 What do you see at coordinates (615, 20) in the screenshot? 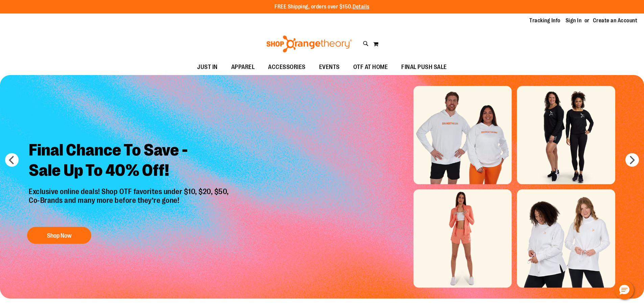
I see `a: Create an Account` at bounding box center [615, 20].